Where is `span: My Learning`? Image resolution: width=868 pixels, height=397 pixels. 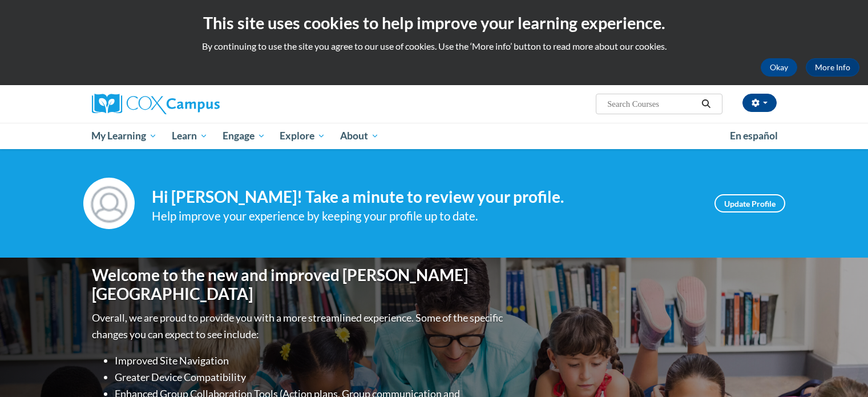
span: My Learning is located at coordinates (124, 136).